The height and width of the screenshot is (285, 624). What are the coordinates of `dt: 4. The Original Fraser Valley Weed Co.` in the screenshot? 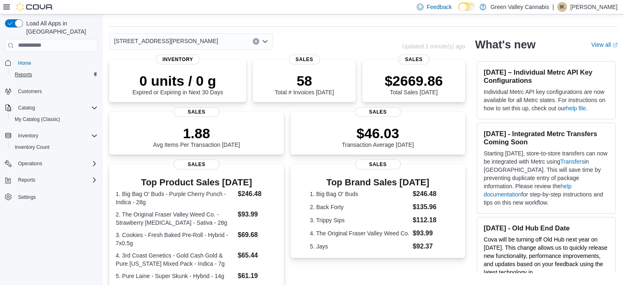 It's located at (359, 233).